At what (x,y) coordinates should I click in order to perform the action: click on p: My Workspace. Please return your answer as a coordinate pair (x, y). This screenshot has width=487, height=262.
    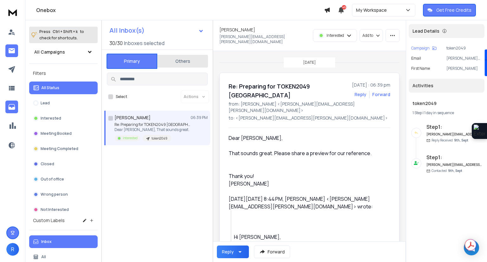
    Looking at the image, I should click on (372, 10).